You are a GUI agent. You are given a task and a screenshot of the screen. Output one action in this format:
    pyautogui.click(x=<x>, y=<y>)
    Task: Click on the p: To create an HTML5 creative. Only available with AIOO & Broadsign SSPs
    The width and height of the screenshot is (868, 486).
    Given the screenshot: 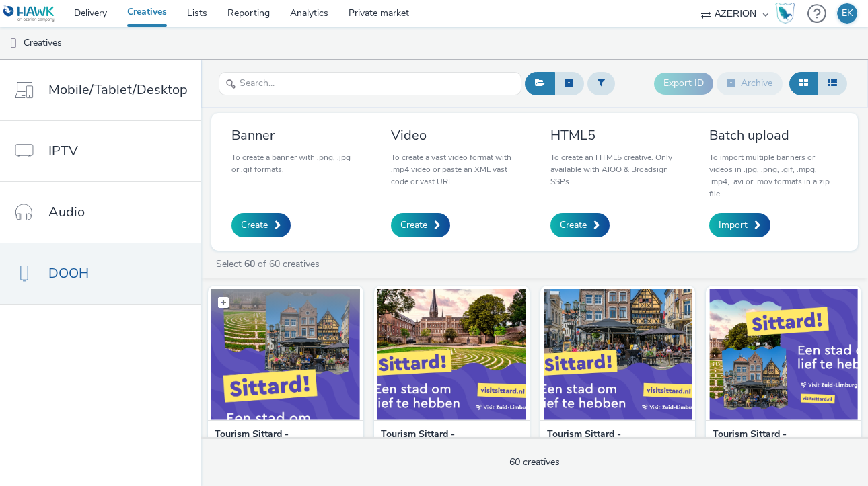 What is the action you would take?
    pyautogui.click(x=615, y=170)
    